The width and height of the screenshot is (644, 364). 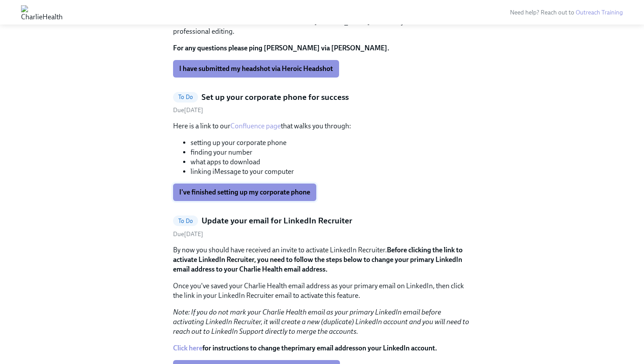 I want to click on strong: primary email address, so click(x=325, y=348).